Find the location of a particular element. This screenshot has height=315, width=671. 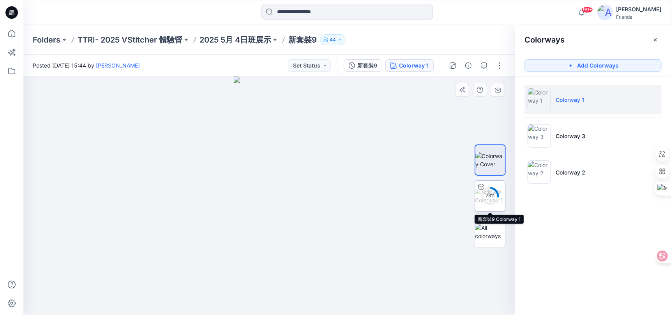

h2: Colorways is located at coordinates (545, 40).